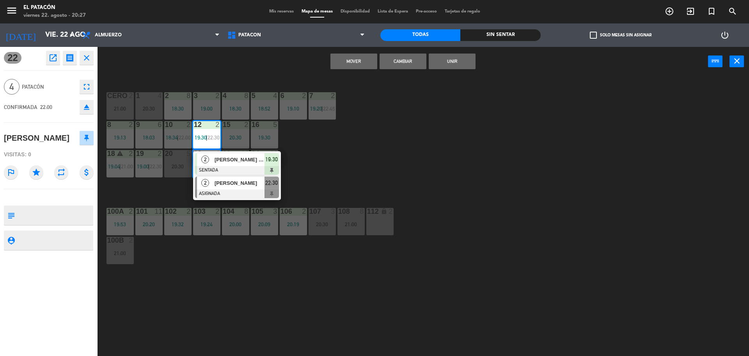 This screenshot has width=749, height=356. What do you see at coordinates (265, 109) in the screenshot?
I see `div: 18:52` at bounding box center [265, 109].